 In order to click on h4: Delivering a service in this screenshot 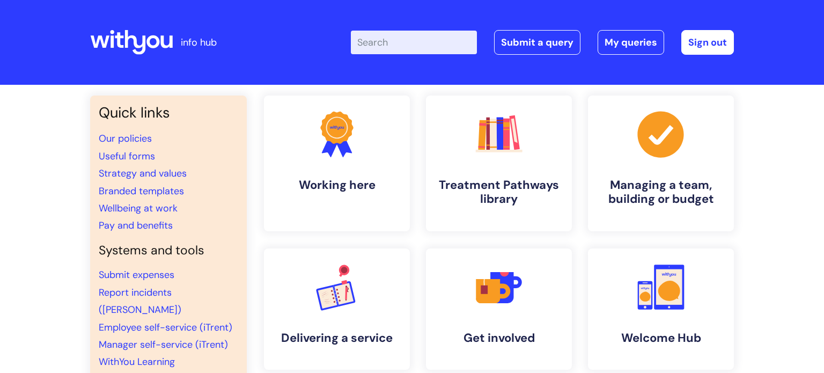, I will do `click(337, 338)`.